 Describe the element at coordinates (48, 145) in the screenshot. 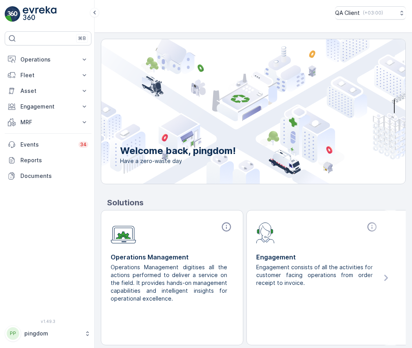

I see `a: Events34` at that location.